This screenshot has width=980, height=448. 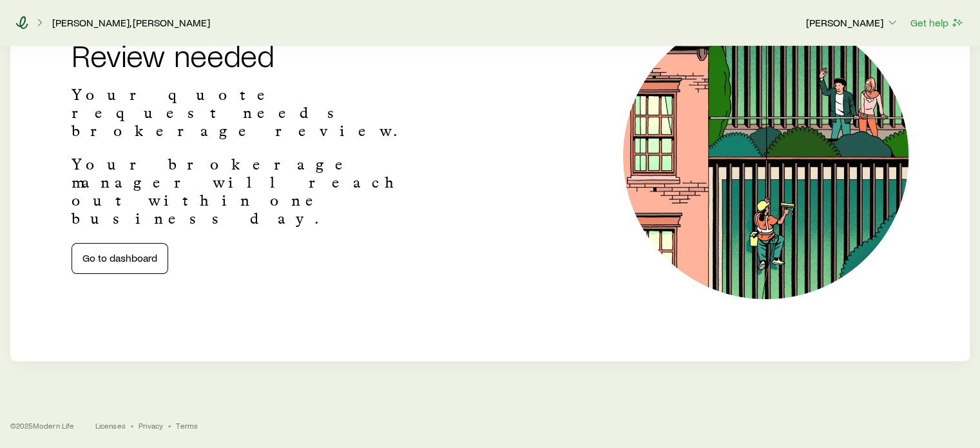 What do you see at coordinates (937, 23) in the screenshot?
I see `button: Get help` at bounding box center [937, 23].